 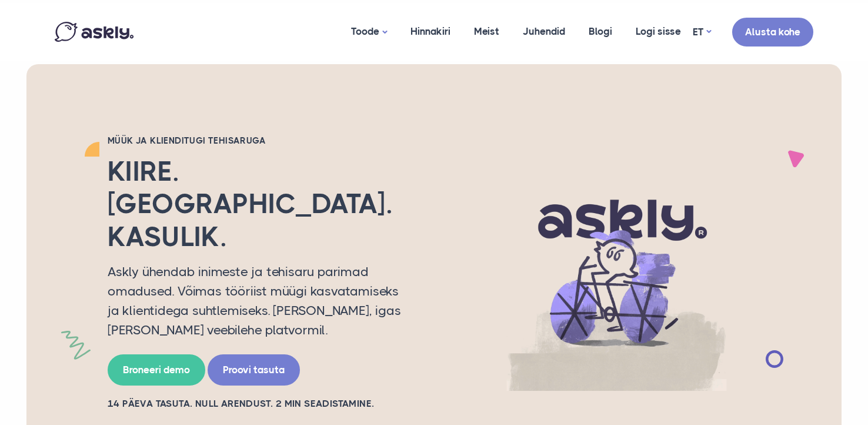 What do you see at coordinates (156, 369) in the screenshot?
I see `a: Broneeri demo` at bounding box center [156, 369].